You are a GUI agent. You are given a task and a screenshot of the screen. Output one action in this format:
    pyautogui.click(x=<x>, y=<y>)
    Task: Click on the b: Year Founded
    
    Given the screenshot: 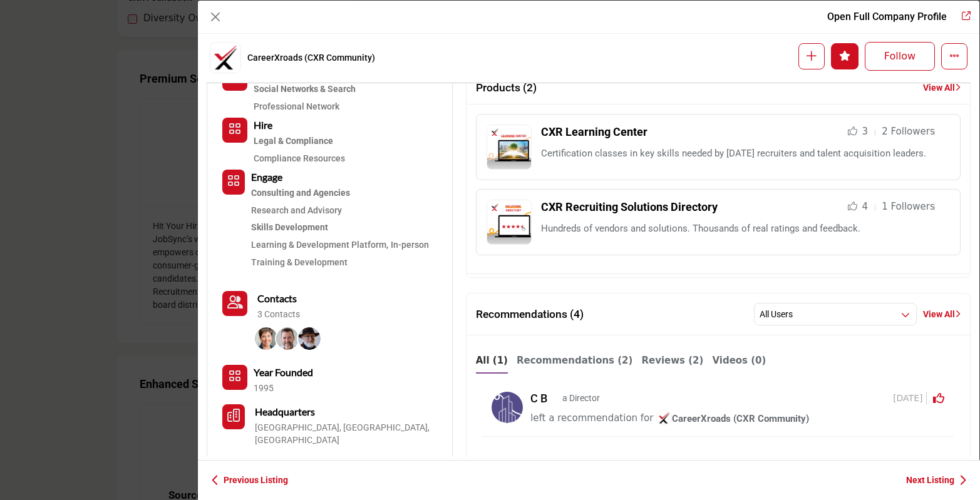 What is the action you would take?
    pyautogui.click(x=283, y=372)
    